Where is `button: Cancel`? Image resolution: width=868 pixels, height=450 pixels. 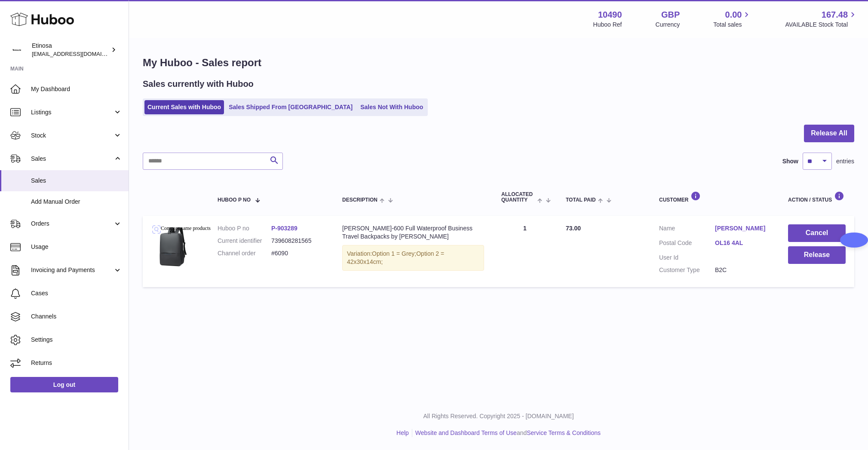 button: Cancel is located at coordinates (817, 233).